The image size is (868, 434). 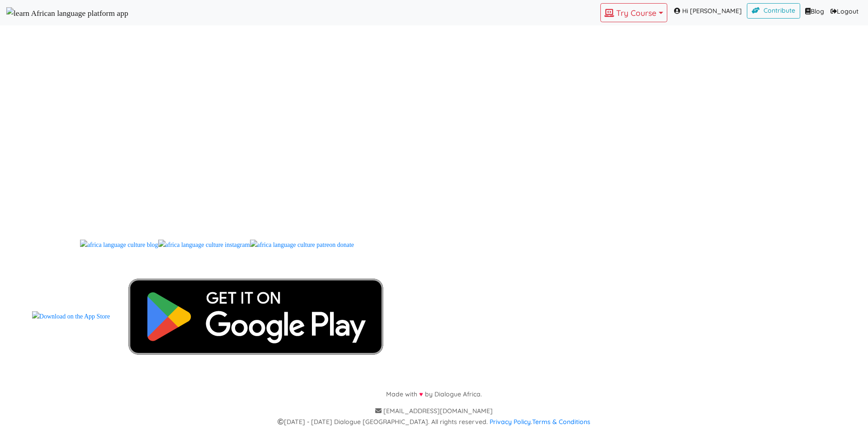 I want to click on img: learn African language platform app, so click(x=67, y=13).